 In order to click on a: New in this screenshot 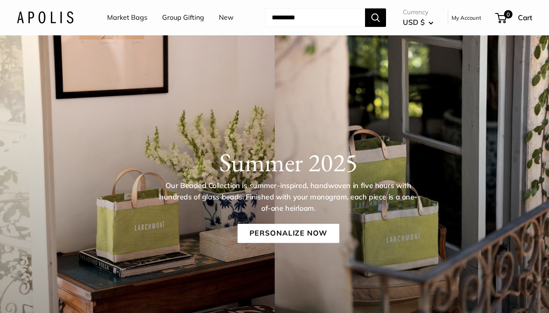, I will do `click(226, 18)`.